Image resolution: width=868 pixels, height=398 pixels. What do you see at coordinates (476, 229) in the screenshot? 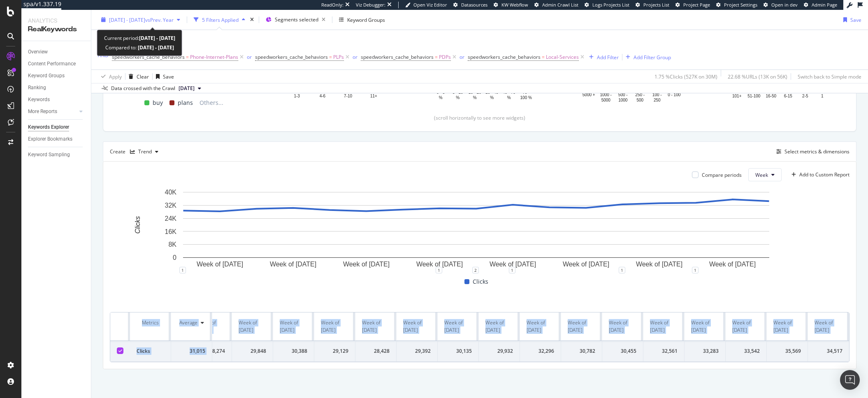
I see `div: A chart.` at bounding box center [476, 229].